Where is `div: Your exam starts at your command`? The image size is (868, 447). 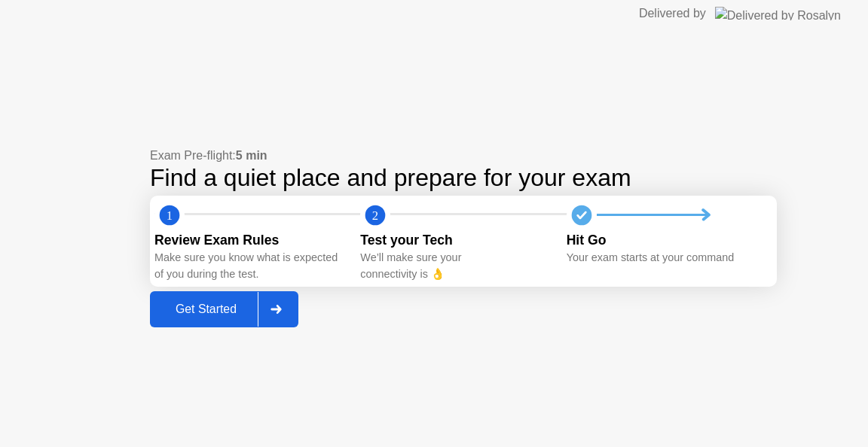 div: Your exam starts at your command is located at coordinates (663, 258).